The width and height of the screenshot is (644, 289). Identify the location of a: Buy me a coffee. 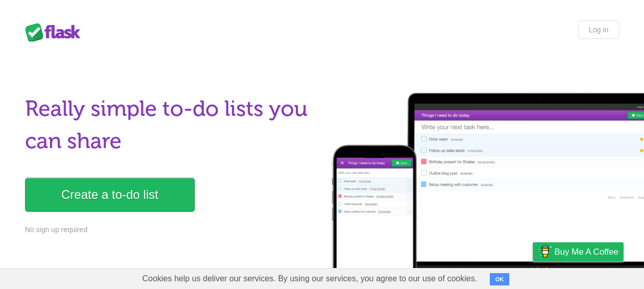
(578, 252).